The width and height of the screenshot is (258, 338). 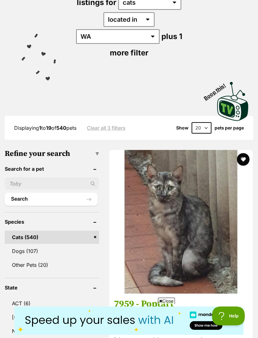 I want to click on a: Boop this!, so click(x=233, y=99).